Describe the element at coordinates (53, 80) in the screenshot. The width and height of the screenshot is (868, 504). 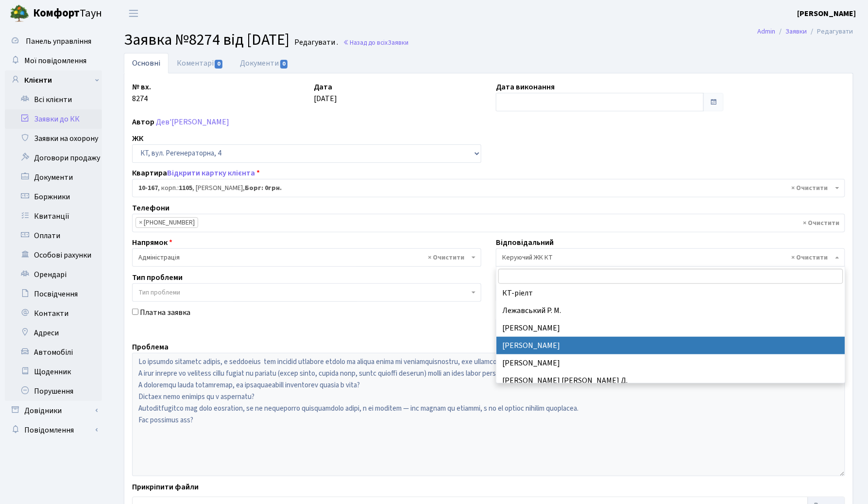
I see `a: Клієнти` at that location.